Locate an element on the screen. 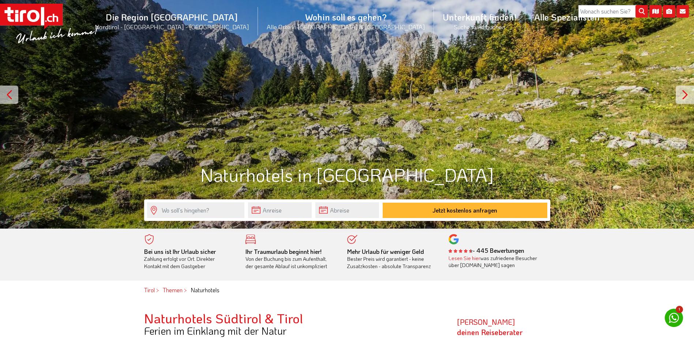 The width and height of the screenshot is (694, 338). b: - 445 Bewertungen is located at coordinates (486, 250).